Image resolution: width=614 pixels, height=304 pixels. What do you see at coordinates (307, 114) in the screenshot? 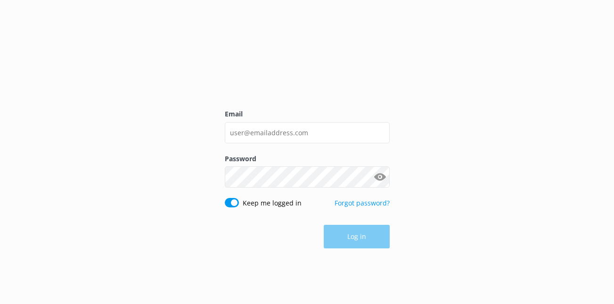
I see `label: Email` at bounding box center [307, 114].